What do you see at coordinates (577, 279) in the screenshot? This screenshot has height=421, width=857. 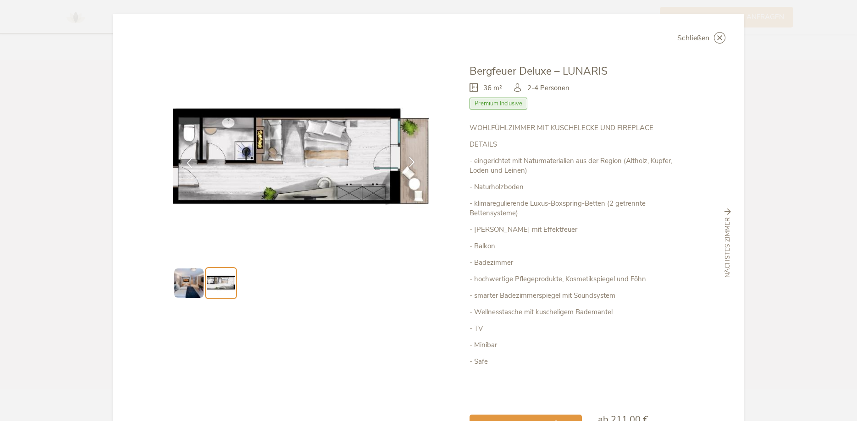 I see `p: - hochwertige Pflegeprodukte, Kosmetikspiegel und Föhn` at bounding box center [577, 279].